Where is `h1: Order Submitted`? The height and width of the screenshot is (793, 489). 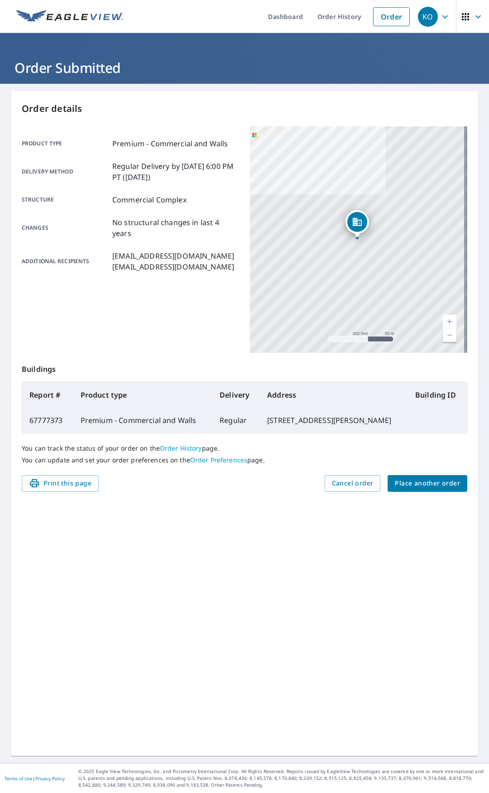 h1: Order Submitted is located at coordinates (244, 67).